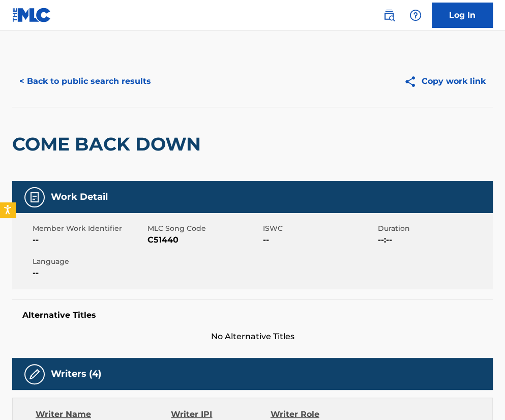 The width and height of the screenshot is (505, 420). I want to click on span: MLC Song Code, so click(204, 228).